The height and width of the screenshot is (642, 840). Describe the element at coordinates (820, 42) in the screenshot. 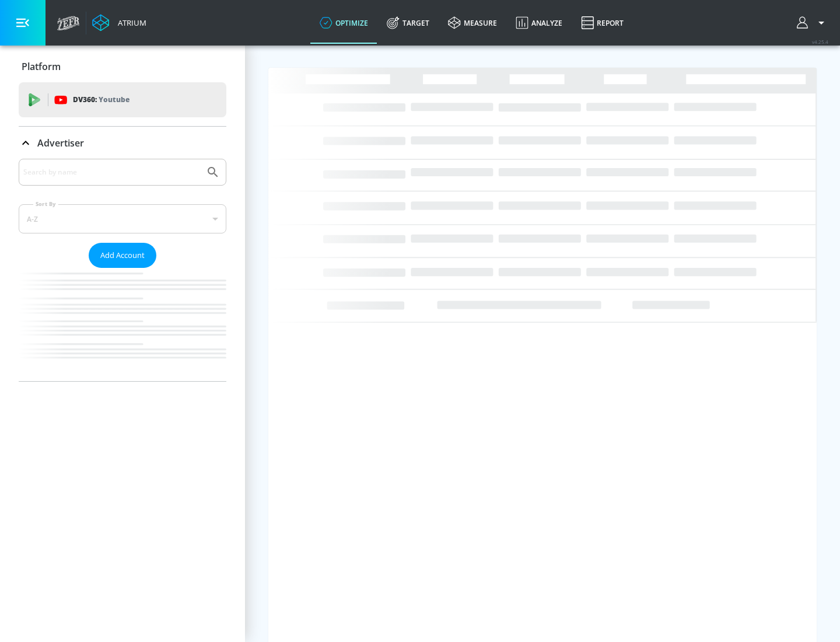

I see `span: v 4.25.4` at that location.